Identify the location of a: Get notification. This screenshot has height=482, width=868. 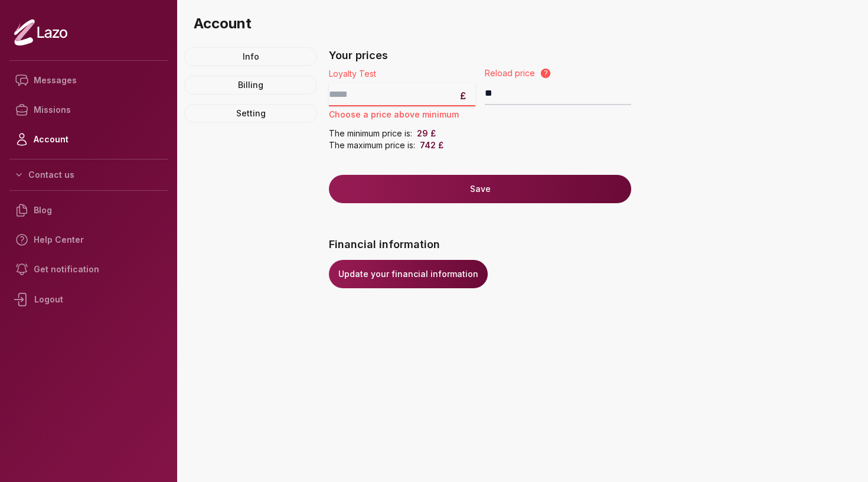
(89, 269).